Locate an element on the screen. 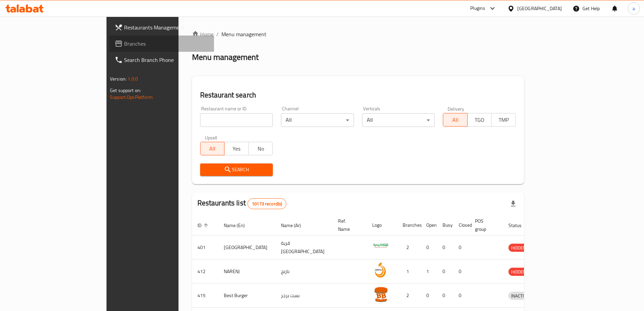  button: No is located at coordinates (261, 149).